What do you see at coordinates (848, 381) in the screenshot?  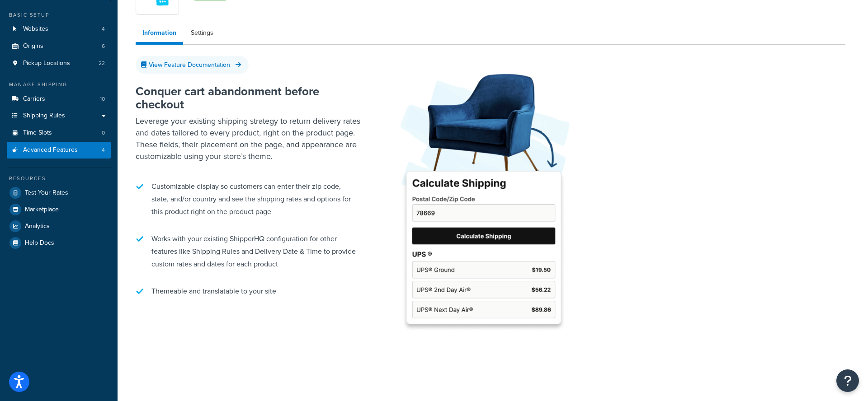 I see `button: Open Resource Center` at bounding box center [848, 381].